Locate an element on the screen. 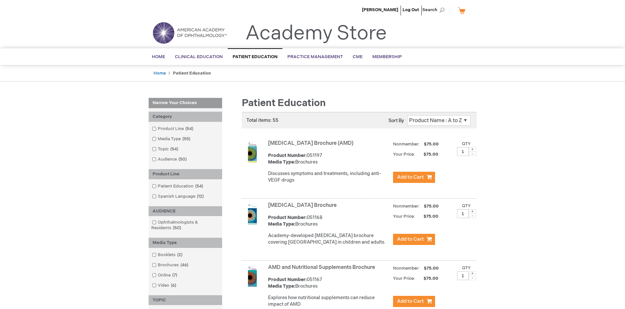 This screenshot has height=309, width=625. a: Media Type55 is located at coordinates (172, 139).